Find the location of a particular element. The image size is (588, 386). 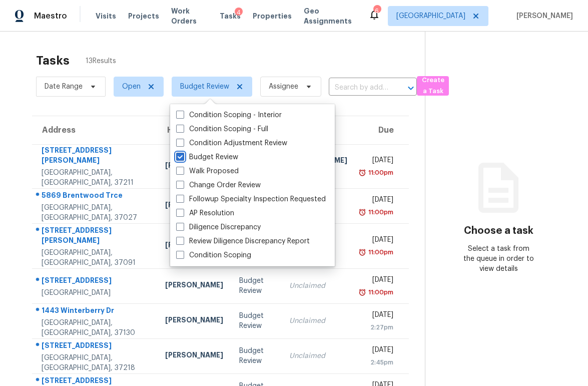

th: HPM is located at coordinates (194, 130).